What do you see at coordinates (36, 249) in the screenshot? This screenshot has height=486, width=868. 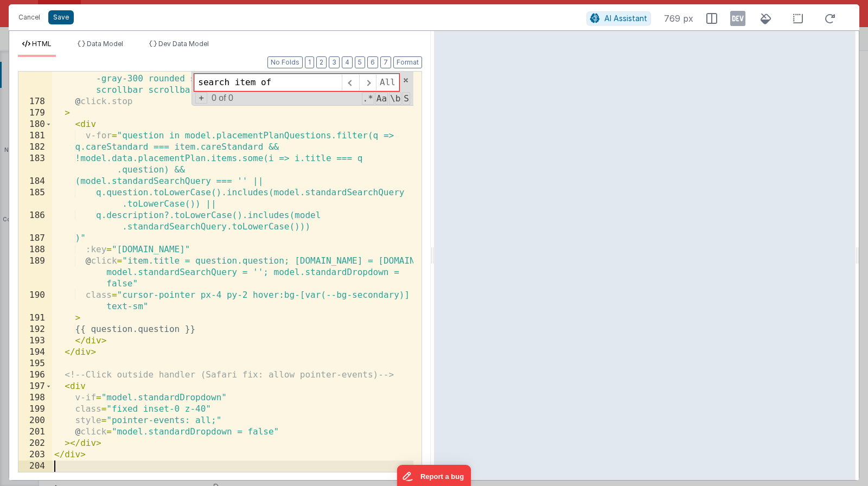 I see `div: 188` at bounding box center [36, 249].